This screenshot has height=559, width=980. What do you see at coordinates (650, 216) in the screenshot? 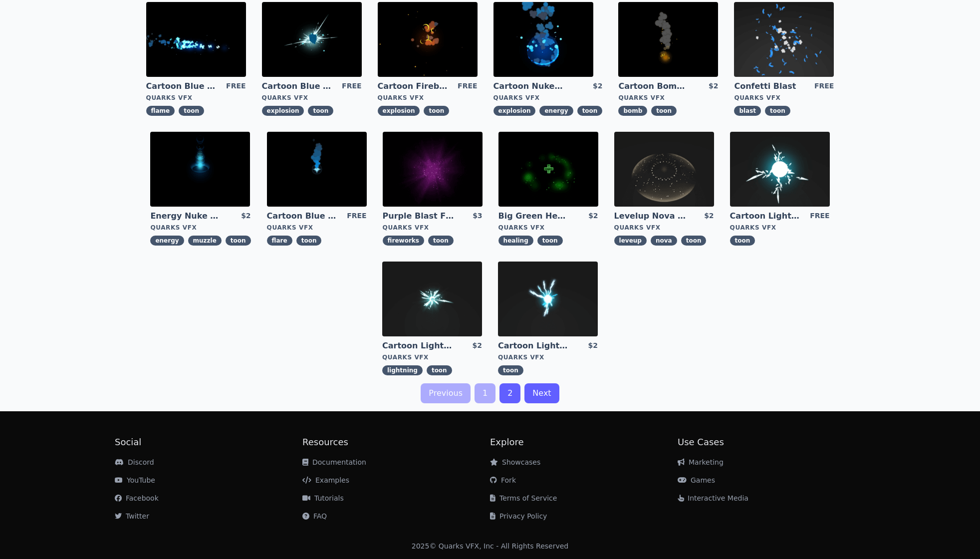
I see `a: Levelup Nova Effect` at bounding box center [650, 216].